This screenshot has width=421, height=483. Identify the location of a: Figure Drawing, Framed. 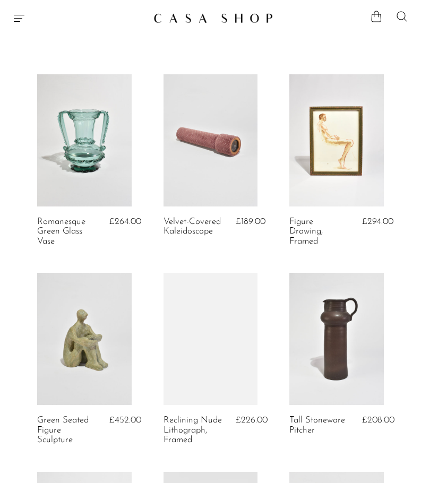
(319, 231).